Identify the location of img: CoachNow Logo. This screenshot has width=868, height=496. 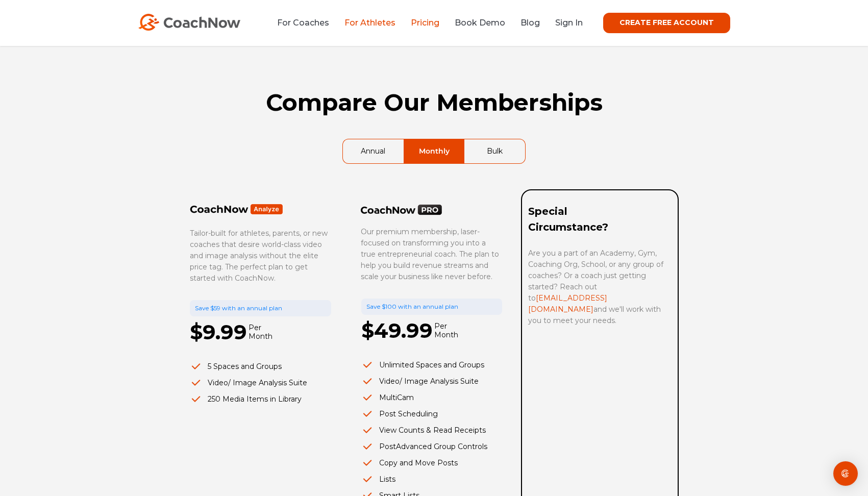
(189, 22).